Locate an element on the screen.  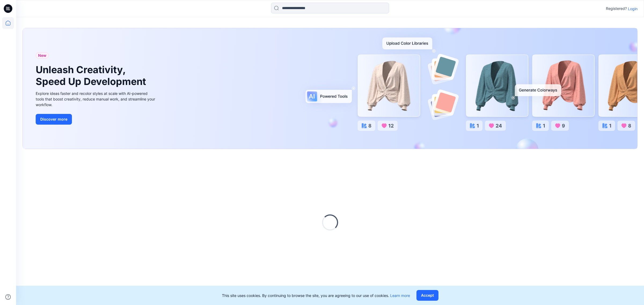
a: Learn more is located at coordinates (400, 295).